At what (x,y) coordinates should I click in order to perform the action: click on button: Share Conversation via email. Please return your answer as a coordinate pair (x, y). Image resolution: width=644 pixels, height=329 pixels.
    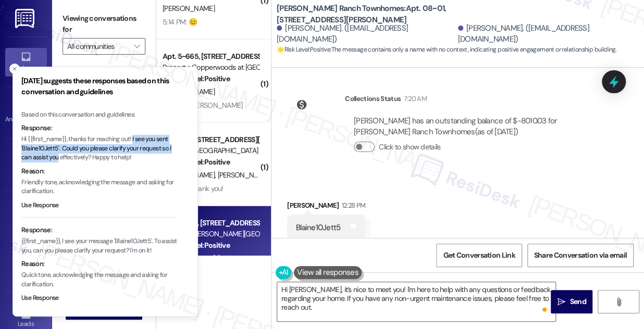
    Looking at the image, I should click on (581, 256).